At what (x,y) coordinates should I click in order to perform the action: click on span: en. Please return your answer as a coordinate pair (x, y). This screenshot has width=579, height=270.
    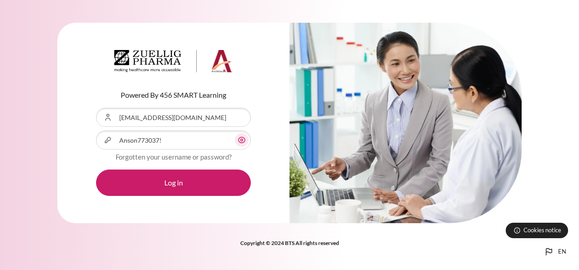
    Looking at the image, I should click on (562, 252).